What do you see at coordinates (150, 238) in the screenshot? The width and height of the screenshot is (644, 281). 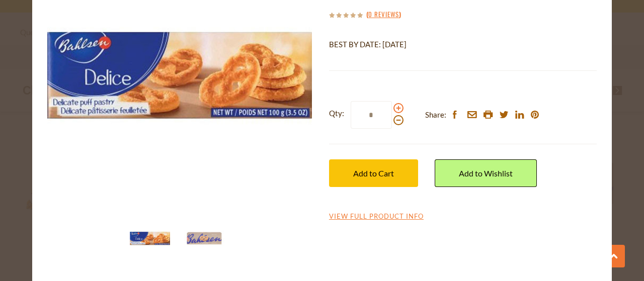 I see `img: Bahlsen Delice Cookies, 3.5 oz. - DEAL` at bounding box center [150, 238].